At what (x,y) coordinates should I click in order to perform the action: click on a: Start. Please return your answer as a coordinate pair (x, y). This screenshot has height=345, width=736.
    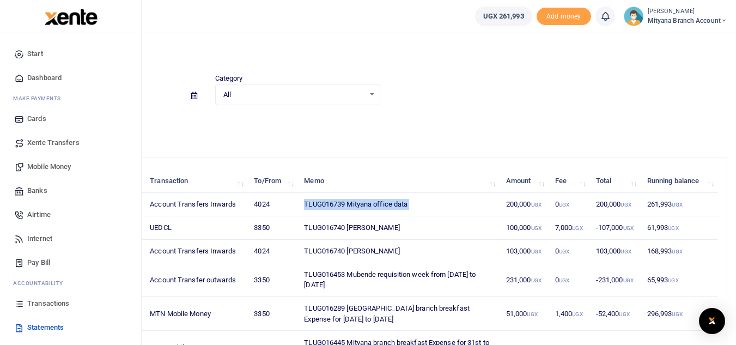
    Looking at the image, I should click on (70, 54).